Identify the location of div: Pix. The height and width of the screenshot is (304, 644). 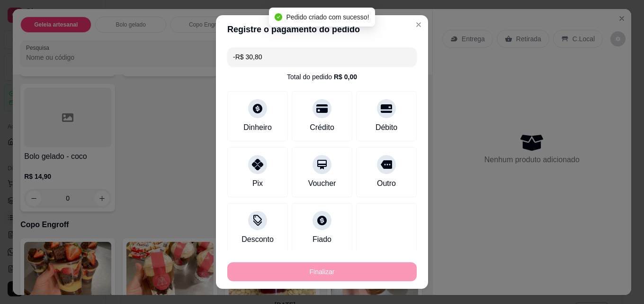
(258, 184).